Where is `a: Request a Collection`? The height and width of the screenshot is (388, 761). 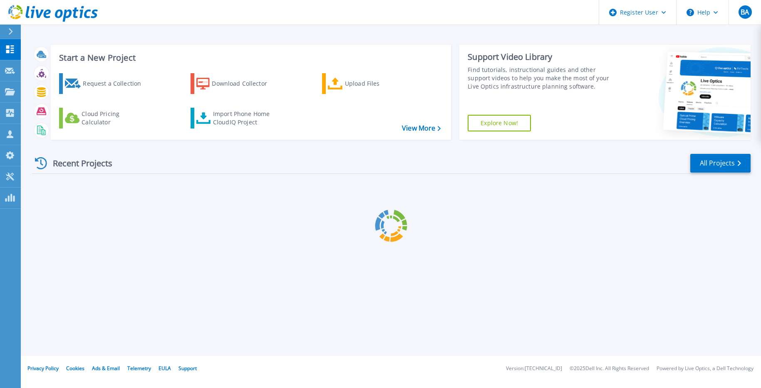 a: Request a Collection is located at coordinates (105, 84).